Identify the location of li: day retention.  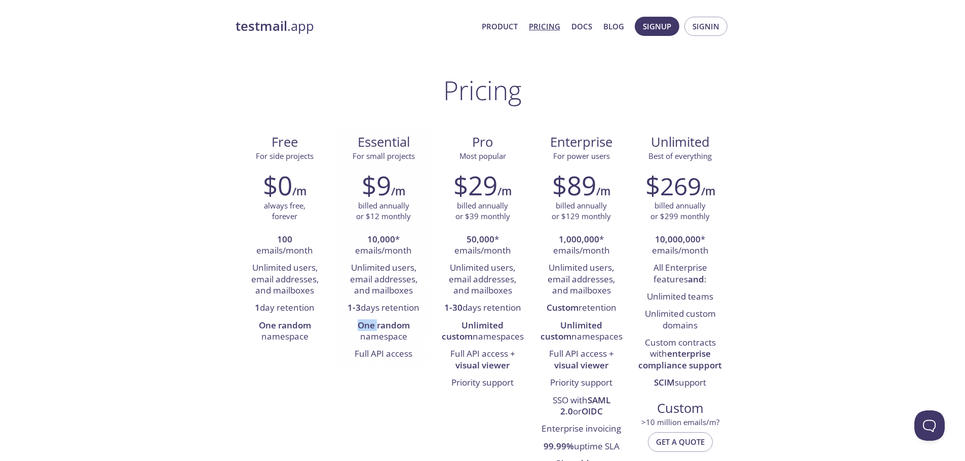
(285, 308).